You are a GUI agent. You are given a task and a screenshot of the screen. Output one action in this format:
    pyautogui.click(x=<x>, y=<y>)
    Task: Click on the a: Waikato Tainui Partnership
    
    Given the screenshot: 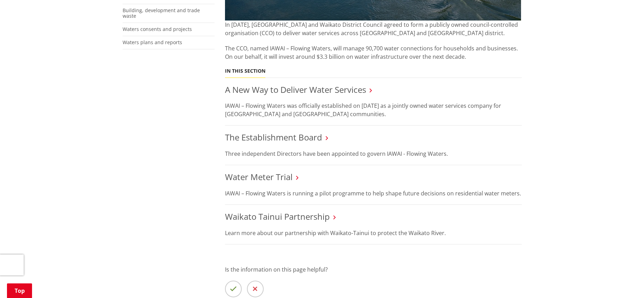 What is the action you would take?
    pyautogui.click(x=277, y=217)
    